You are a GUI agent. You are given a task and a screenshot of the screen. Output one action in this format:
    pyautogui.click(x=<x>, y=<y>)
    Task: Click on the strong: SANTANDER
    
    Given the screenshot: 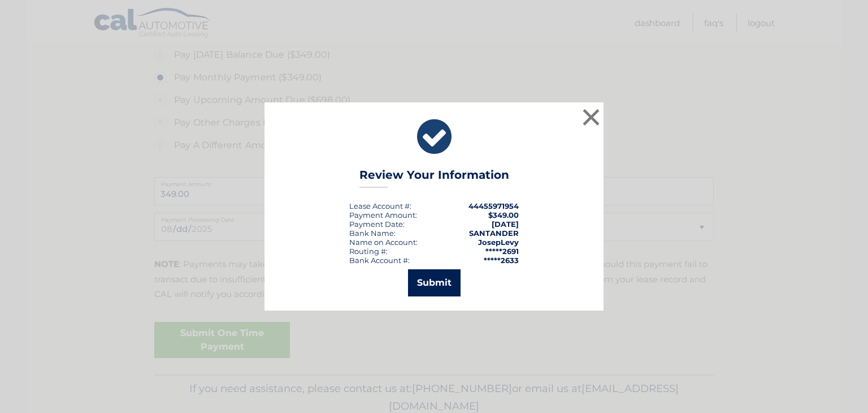 What is the action you would take?
    pyautogui.click(x=494, y=233)
    